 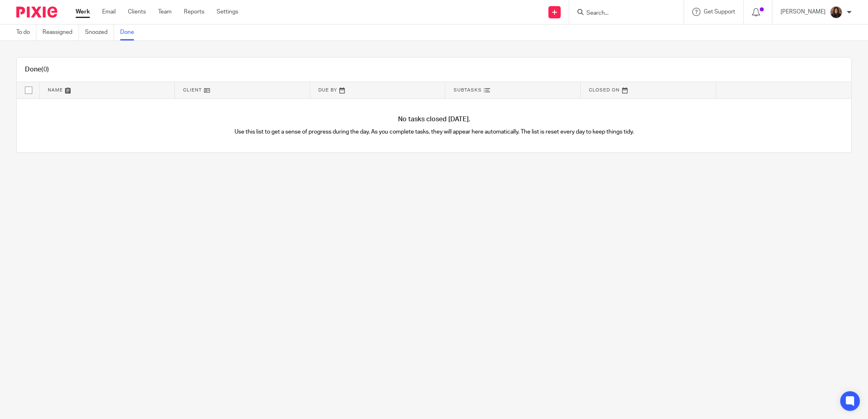 What do you see at coordinates (26, 32) in the screenshot?
I see `a: To do` at bounding box center [26, 32].